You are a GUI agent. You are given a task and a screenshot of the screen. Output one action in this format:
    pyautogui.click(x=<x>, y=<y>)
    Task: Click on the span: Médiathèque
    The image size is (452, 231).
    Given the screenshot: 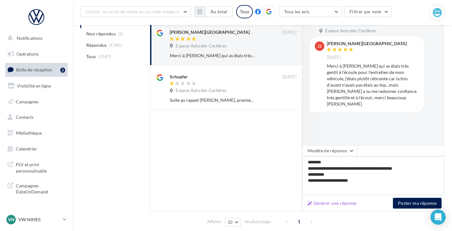 What is the action you would take?
    pyautogui.click(x=29, y=133)
    